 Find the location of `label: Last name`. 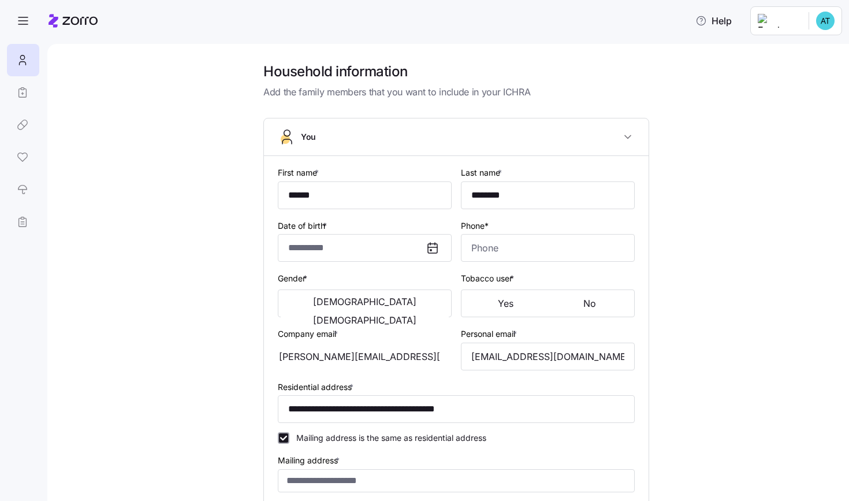

label: Last name is located at coordinates (482, 173).